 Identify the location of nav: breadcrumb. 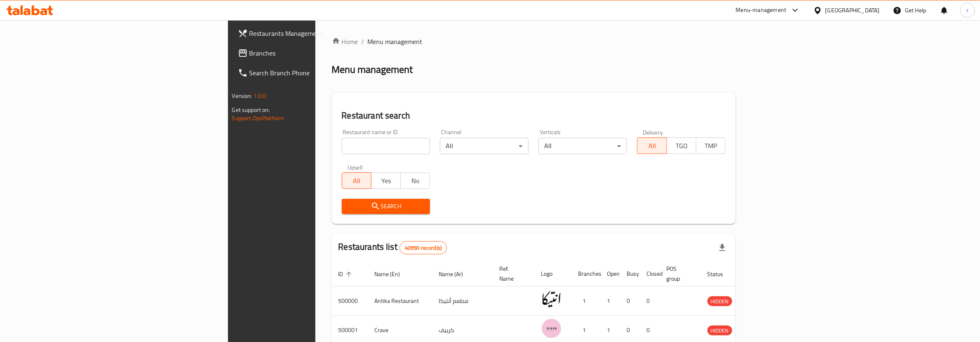
(534, 41).